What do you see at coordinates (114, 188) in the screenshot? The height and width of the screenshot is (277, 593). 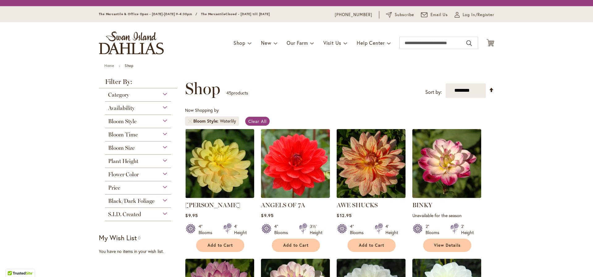 I see `span: Price` at bounding box center [114, 188].